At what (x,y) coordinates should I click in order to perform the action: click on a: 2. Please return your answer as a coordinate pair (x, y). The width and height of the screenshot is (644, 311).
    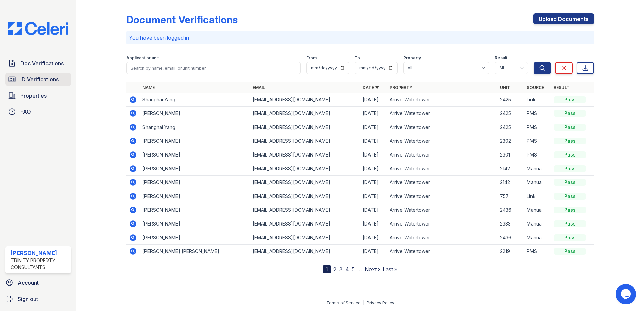
    Looking at the image, I should click on (335, 269).